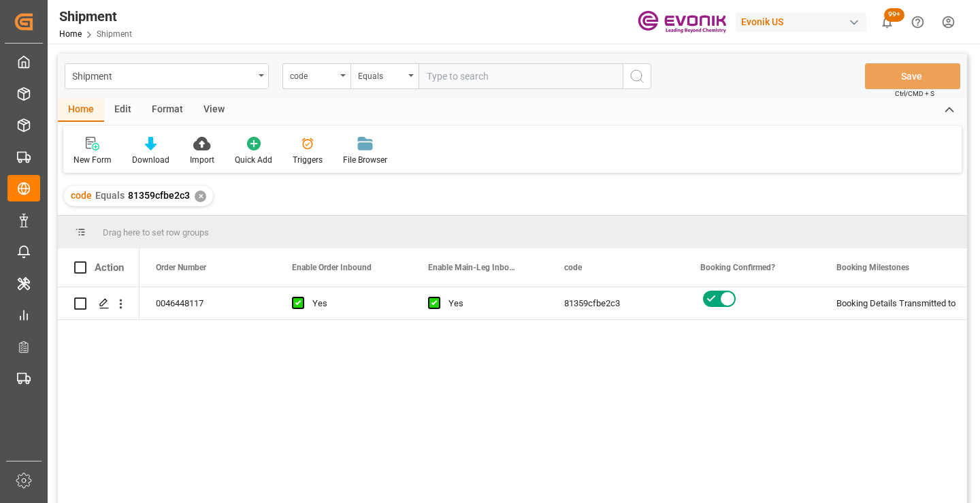 The width and height of the screenshot is (980, 503). What do you see at coordinates (637, 76) in the screenshot?
I see `button: search button` at bounding box center [637, 76].